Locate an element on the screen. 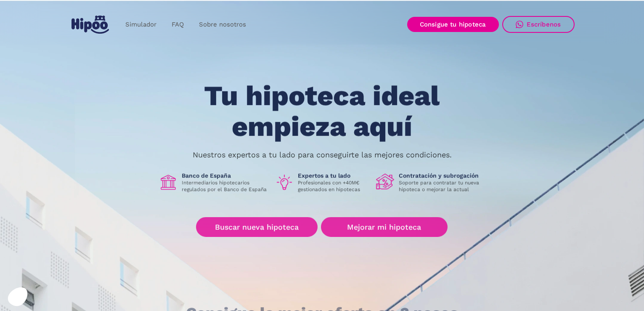 This screenshot has width=644, height=311. p: Profesionales con +40M€ gestionados en hipotecas is located at coordinates (334, 187).